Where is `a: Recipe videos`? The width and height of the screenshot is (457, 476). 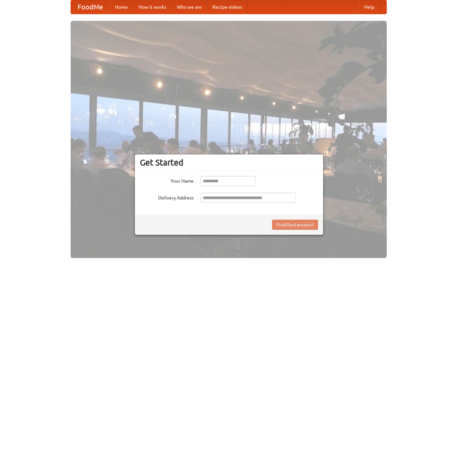 a: Recipe videos is located at coordinates (228, 7).